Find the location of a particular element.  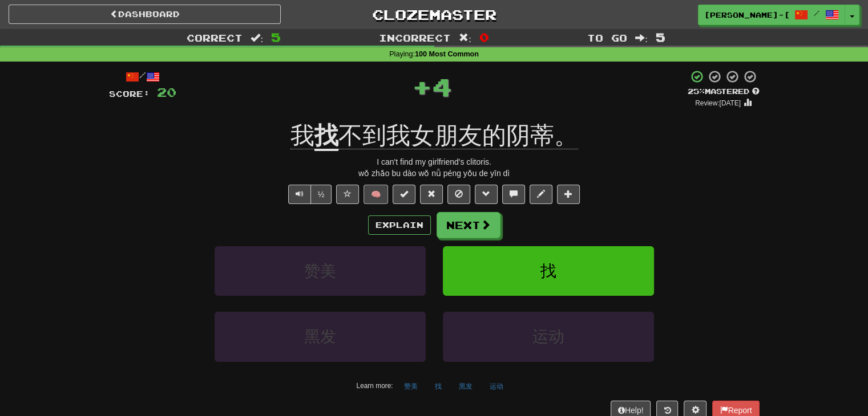

span: 4 is located at coordinates (442, 86).